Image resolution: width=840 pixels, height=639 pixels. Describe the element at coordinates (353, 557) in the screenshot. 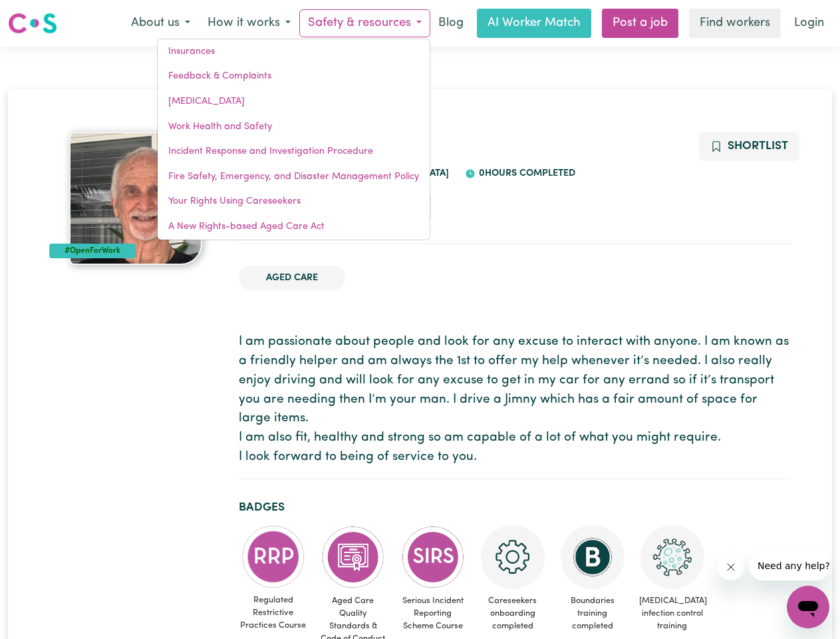

I see `img: CS Academy: Aged Care Quality Standards & Code of Conduct course completed` at that location.